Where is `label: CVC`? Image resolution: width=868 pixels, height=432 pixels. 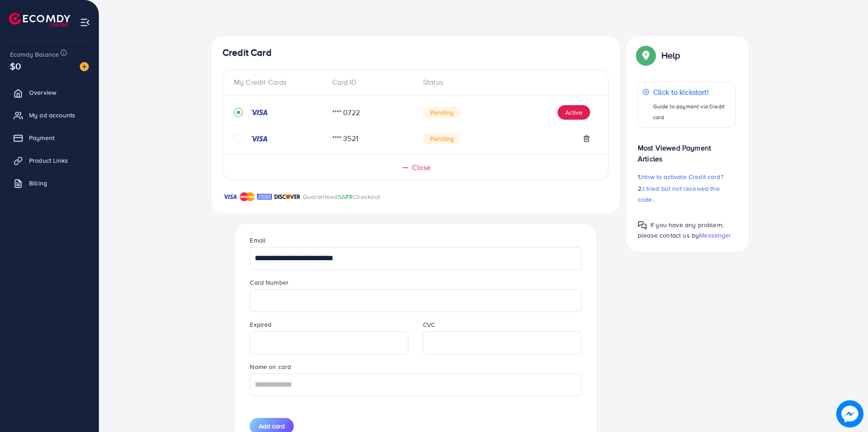 label: CVC is located at coordinates (429, 325).